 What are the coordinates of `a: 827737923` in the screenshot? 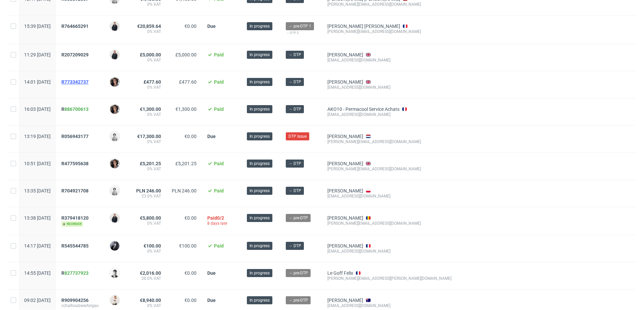 It's located at (76, 273).